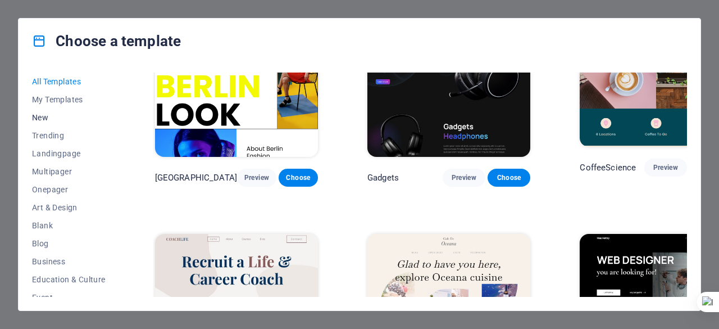 Image resolution: width=719 pixels, height=329 pixels. Describe the element at coordinates (106, 41) in the screenshot. I see `h4: Choose a template` at that location.